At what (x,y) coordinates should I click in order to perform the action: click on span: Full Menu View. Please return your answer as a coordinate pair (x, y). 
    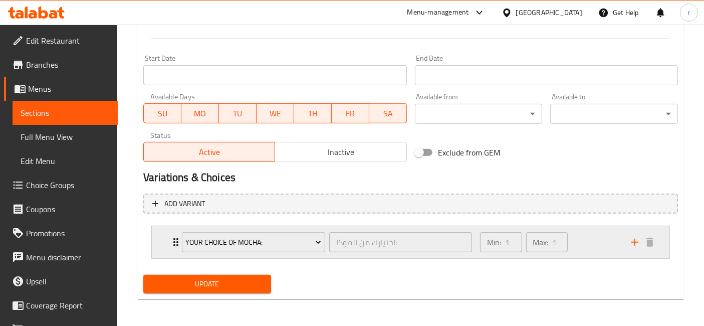
    Looking at the image, I should click on (65, 137).